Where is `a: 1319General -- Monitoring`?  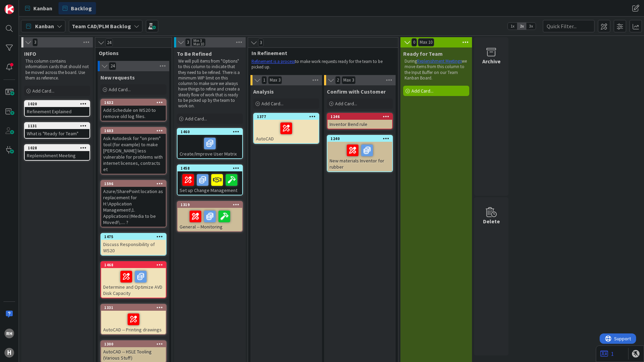 a: 1319General -- Monitoring is located at coordinates (210, 216).